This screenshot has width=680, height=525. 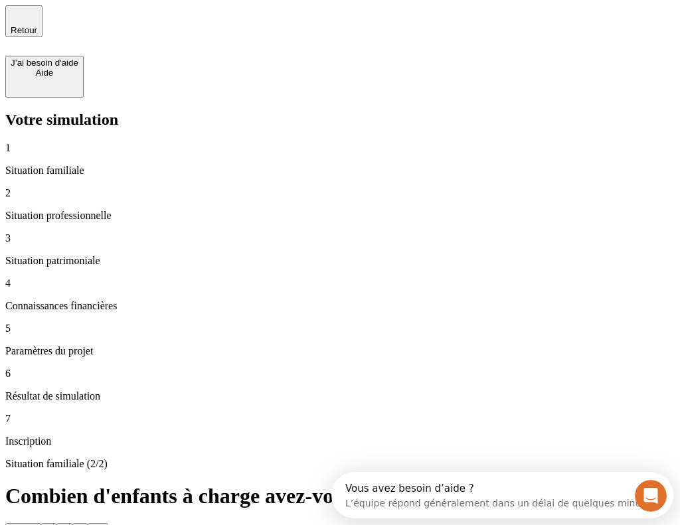 What do you see at coordinates (44, 72) in the screenshot?
I see `div: Aide` at bounding box center [44, 72].